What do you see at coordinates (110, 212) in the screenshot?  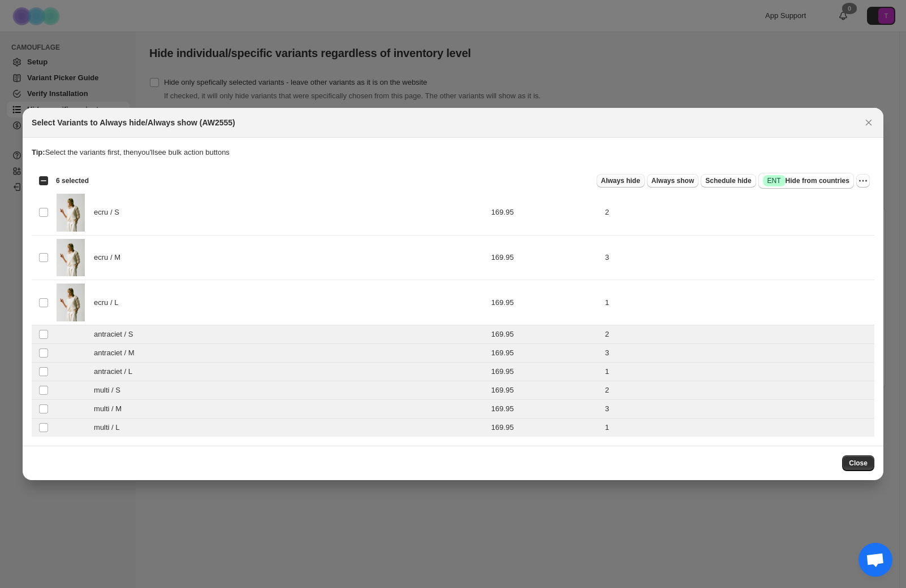 I see `span: ecru / S` at bounding box center [110, 212].